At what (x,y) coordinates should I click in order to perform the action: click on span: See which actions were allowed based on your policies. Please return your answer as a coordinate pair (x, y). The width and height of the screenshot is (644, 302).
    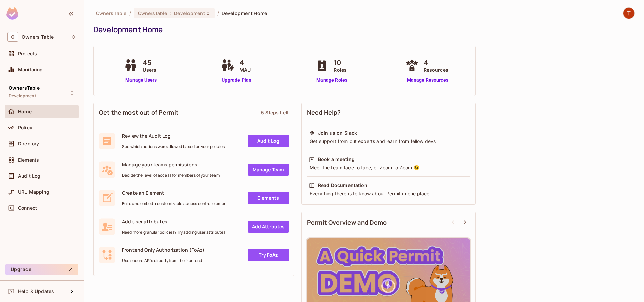
    Looking at the image, I should click on (173, 147).